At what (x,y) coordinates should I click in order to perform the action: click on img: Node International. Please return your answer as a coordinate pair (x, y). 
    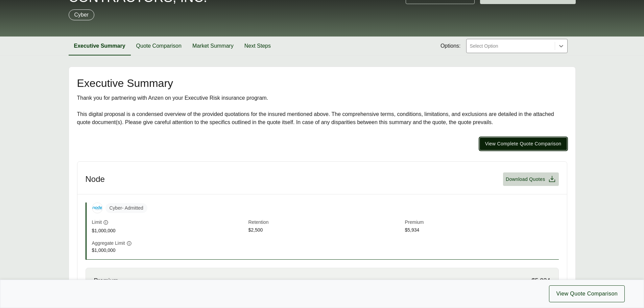
    Looking at the image, I should click on (97, 208).